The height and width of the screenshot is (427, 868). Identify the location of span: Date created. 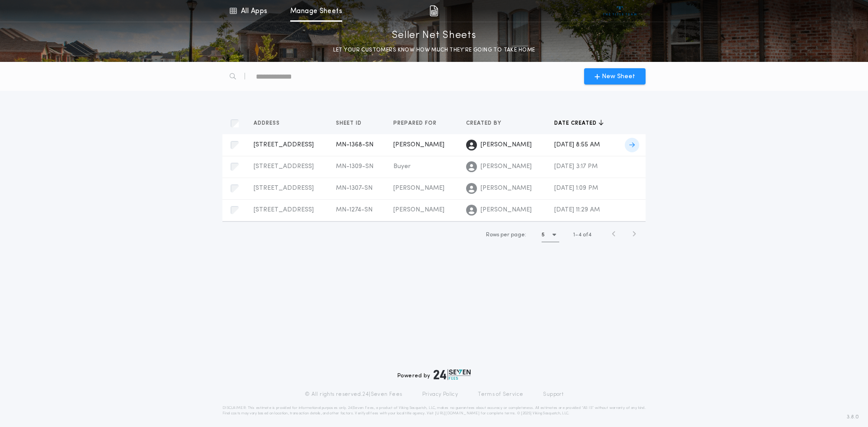
(577, 123).